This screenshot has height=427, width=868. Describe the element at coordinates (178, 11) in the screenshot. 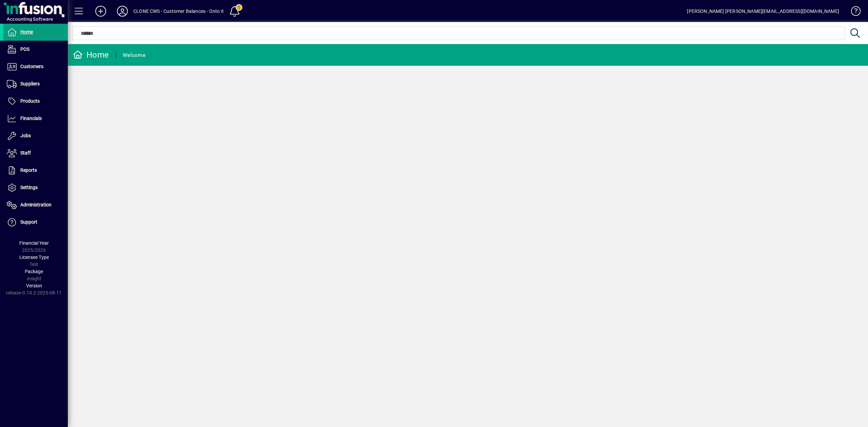

I see `div: CLONE CWS - Customer Balances - Onto it` at that location.